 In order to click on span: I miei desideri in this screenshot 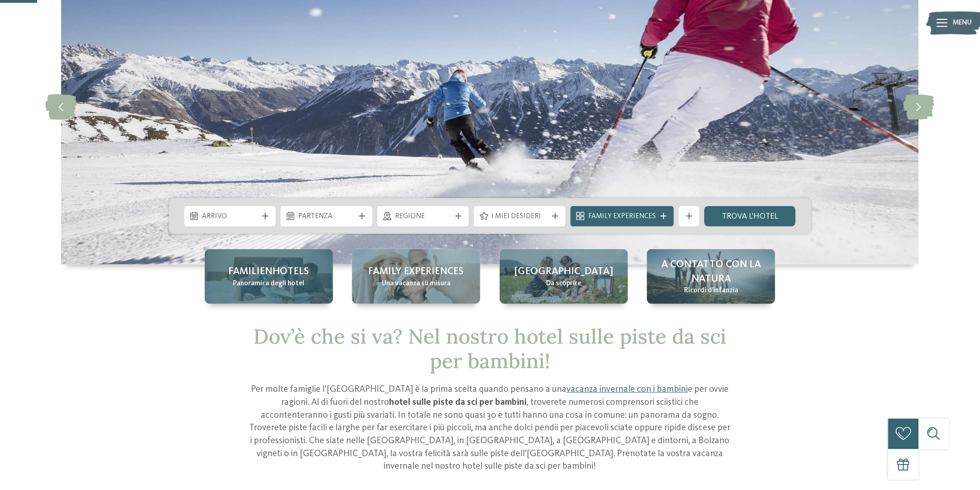, I will do `click(519, 217)`.